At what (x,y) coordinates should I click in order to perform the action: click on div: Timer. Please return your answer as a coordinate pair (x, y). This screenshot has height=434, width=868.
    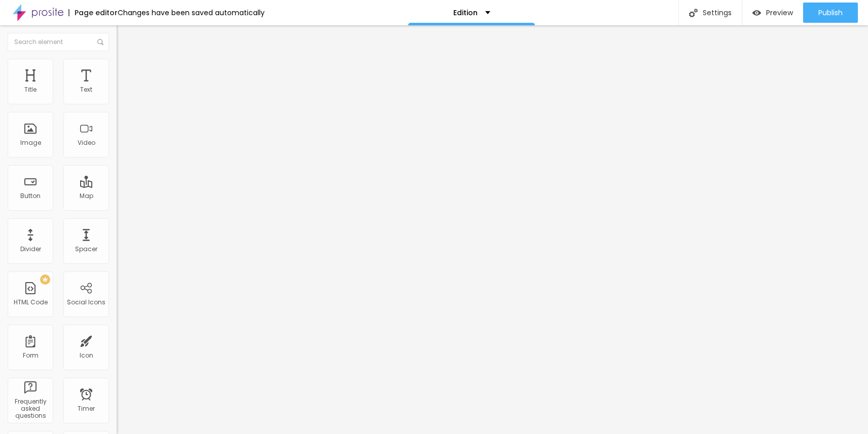
    Looking at the image, I should click on (86, 409).